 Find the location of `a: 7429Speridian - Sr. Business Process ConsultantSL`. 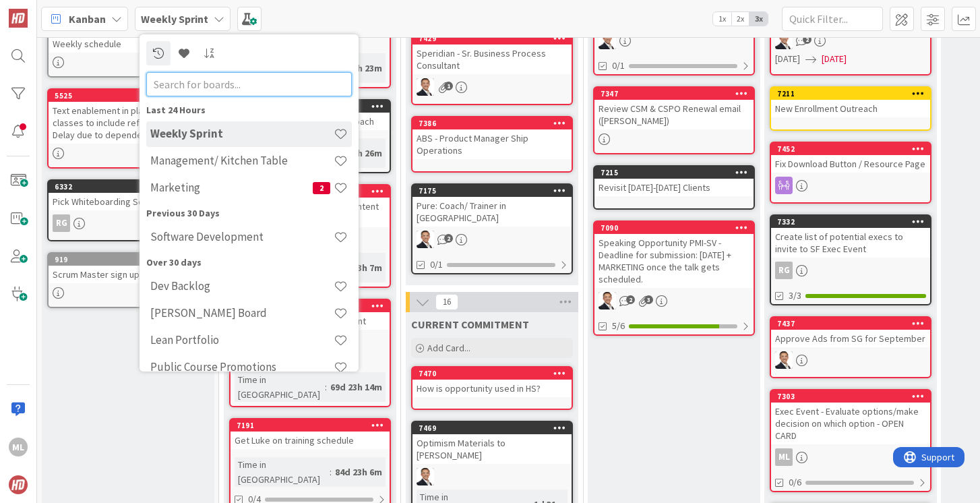

a: 7429Speridian - Sr. Business Process ConsultantSL is located at coordinates (492, 68).